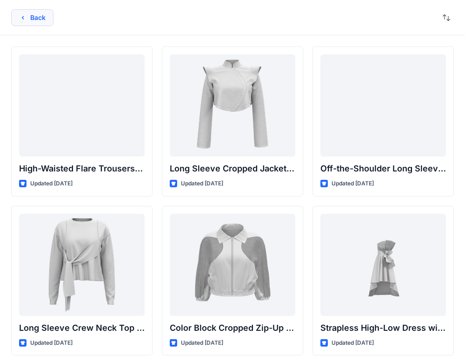 This screenshot has height=361, width=465. Describe the element at coordinates (32, 18) in the screenshot. I see `button: Back` at that location.